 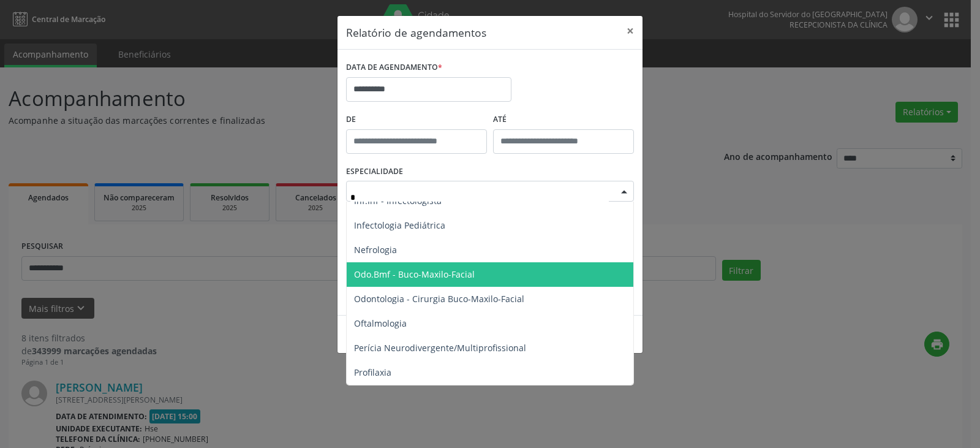 What do you see at coordinates (630, 30) in the screenshot?
I see `button: Close` at bounding box center [630, 30].